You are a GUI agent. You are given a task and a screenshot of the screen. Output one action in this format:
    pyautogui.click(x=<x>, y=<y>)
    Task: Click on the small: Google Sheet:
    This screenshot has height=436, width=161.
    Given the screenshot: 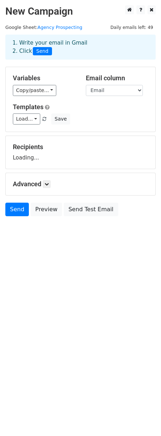 What is the action you would take?
    pyautogui.click(x=44, y=27)
    